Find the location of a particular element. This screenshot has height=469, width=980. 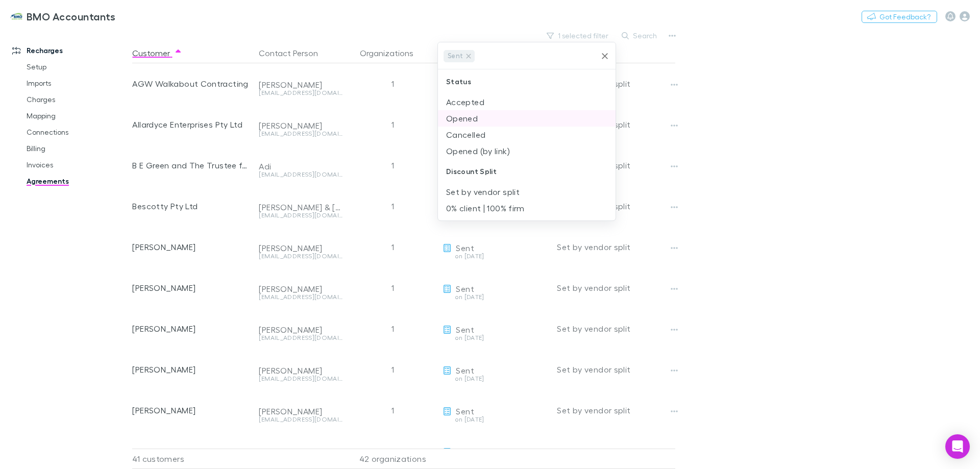

li: Opened (by link) is located at coordinates (527, 152).